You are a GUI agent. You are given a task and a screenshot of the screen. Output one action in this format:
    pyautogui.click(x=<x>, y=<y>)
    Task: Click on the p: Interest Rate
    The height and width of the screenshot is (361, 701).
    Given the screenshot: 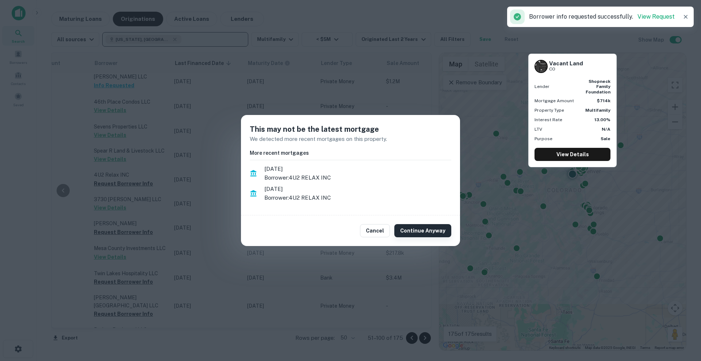 What is the action you would take?
    pyautogui.click(x=548, y=120)
    